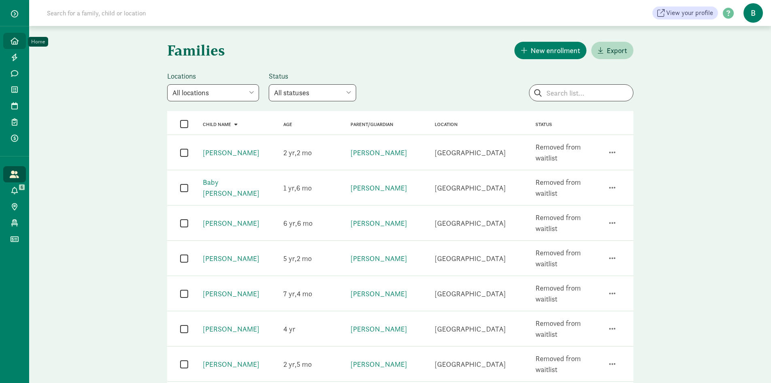 Image resolution: width=771 pixels, height=383 pixels. What do you see at coordinates (155, 13) in the screenshot?
I see `input: Search for a family, child or location` at bounding box center [155, 13].